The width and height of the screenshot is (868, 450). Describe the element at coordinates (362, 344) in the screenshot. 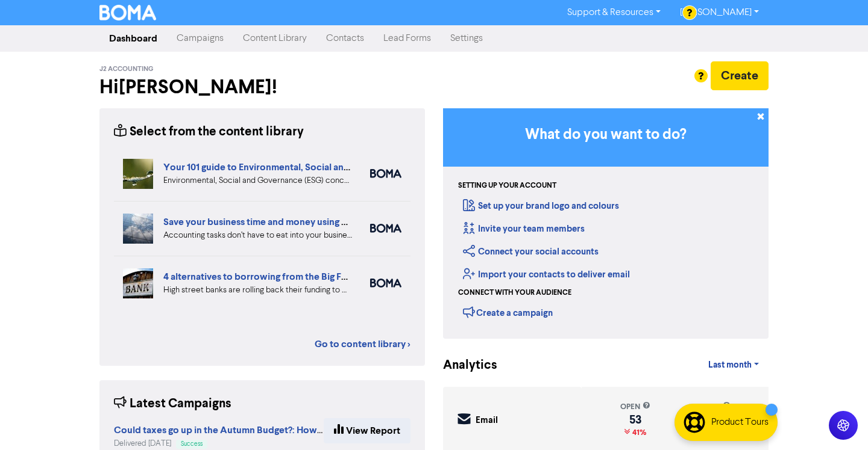

I see `a: Go to content library >` at that location.